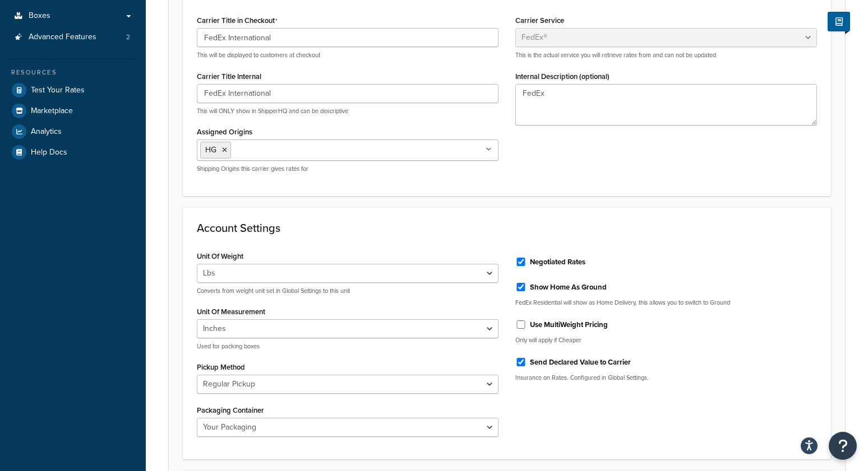 The height and width of the screenshot is (471, 868). What do you see at coordinates (507, 228) in the screenshot?
I see `h3: Account Settings` at bounding box center [507, 228].